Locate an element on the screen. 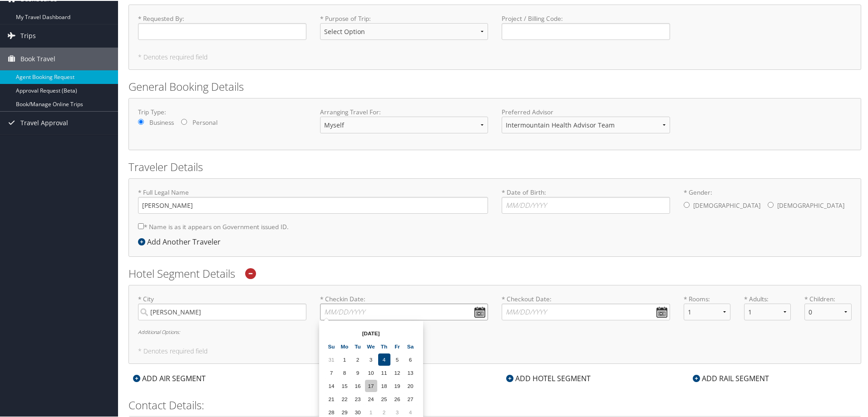  label: * Rooms: is located at coordinates (707, 298).